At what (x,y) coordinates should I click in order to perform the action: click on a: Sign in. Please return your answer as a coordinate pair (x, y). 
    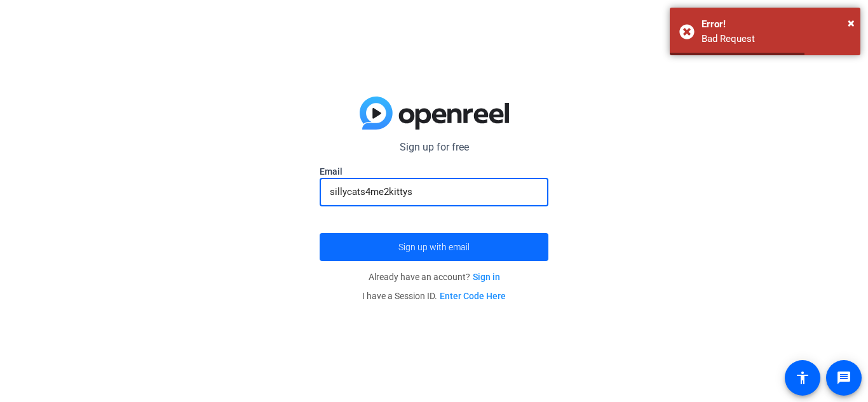
    Looking at the image, I should click on (486, 277).